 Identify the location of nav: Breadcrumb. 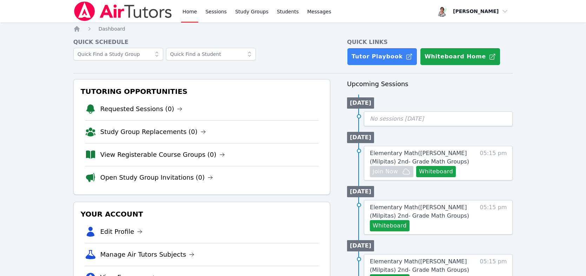
(293, 29).